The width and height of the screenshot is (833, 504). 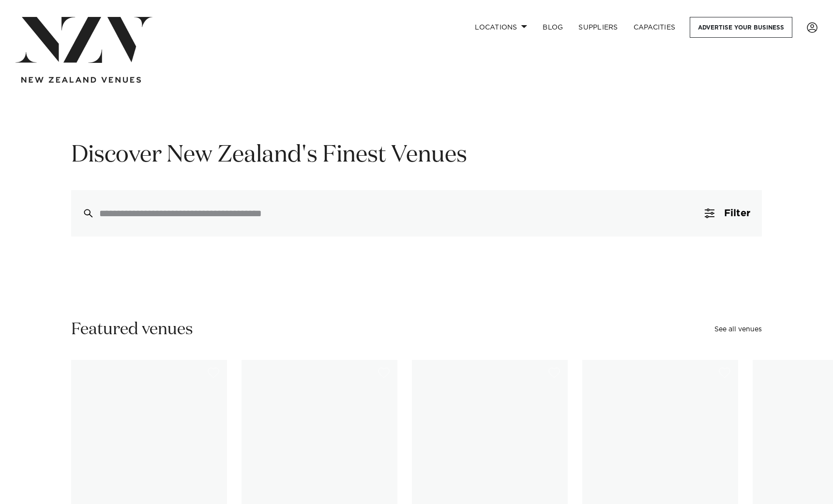 What do you see at coordinates (84, 40) in the screenshot?
I see `img: nzv-logo.png` at bounding box center [84, 40].